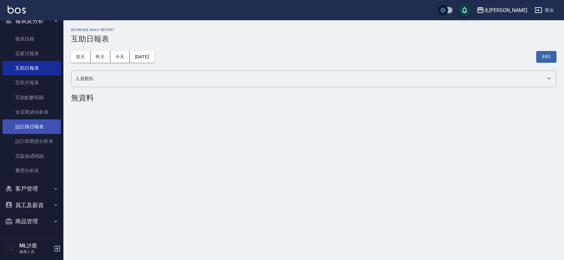 The width and height of the screenshot is (564, 260). Describe the element at coordinates (16, 10) in the screenshot. I see `img: Logo` at that location.